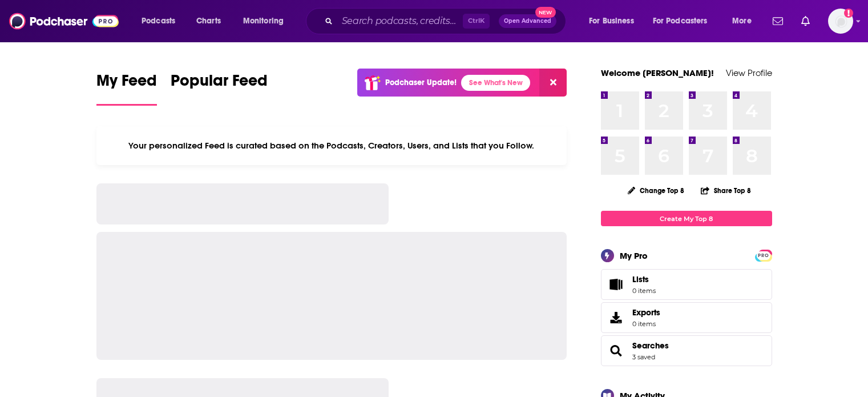 Image resolution: width=868 pixels, height=397 pixels. Describe the element at coordinates (764, 256) in the screenshot. I see `span: PRO` at that location.